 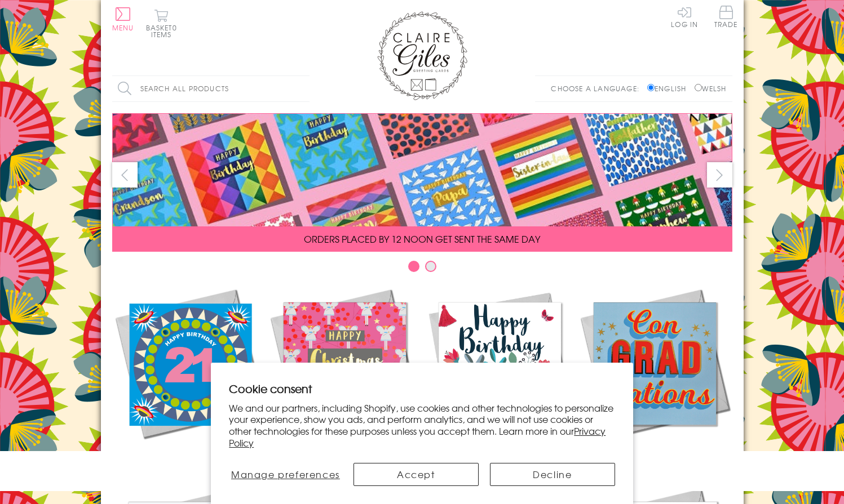 I want to click on label: English, so click(x=669, y=88).